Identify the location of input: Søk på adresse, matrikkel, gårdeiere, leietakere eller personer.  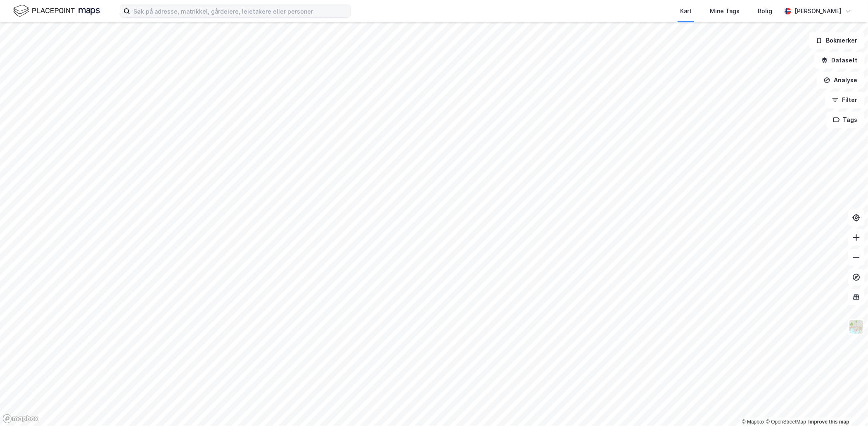
(240, 11).